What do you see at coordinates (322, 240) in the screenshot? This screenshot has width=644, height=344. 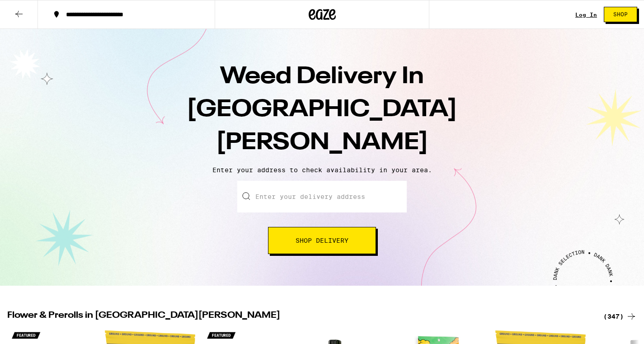 I see `button: Shop Delivery` at bounding box center [322, 240].